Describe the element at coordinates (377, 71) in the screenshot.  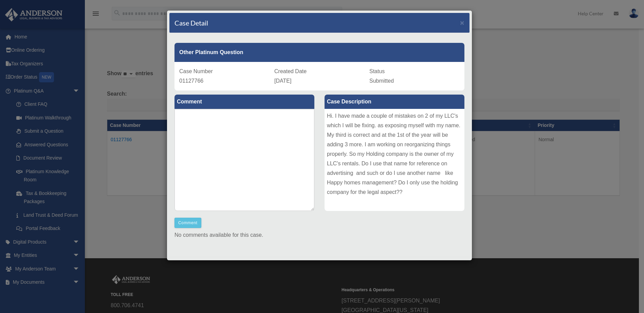
I see `span: Status` at that location.